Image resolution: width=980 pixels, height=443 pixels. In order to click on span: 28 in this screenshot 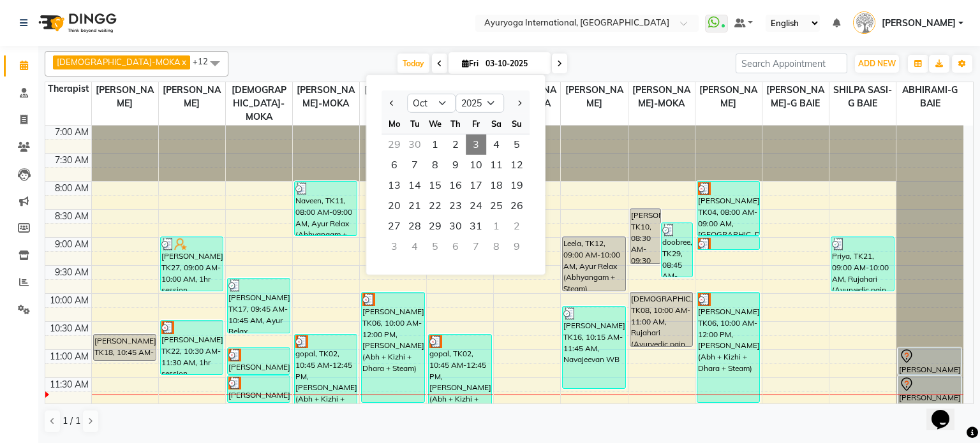, I will do `click(415, 226)`.